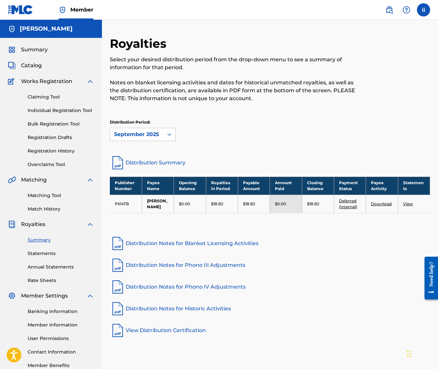 This screenshot has height=369, width=438. Describe the element at coordinates (20, 10) in the screenshot. I see `img: MLC Logo` at that location.